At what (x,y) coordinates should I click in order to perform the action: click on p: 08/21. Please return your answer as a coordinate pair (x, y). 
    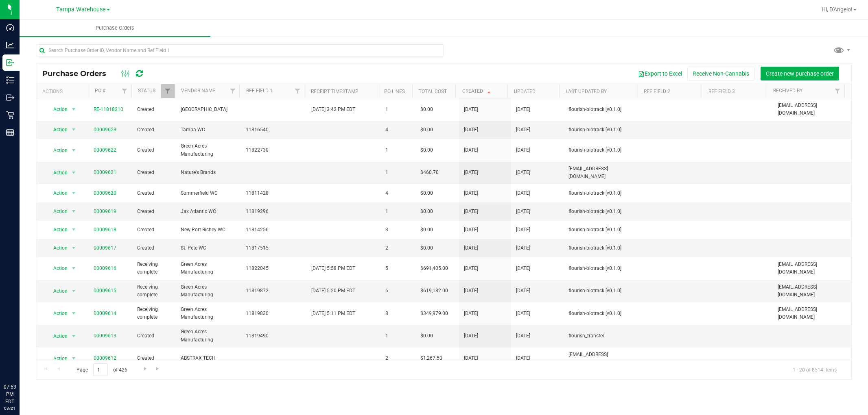
    Looking at the image, I should click on (10, 408).